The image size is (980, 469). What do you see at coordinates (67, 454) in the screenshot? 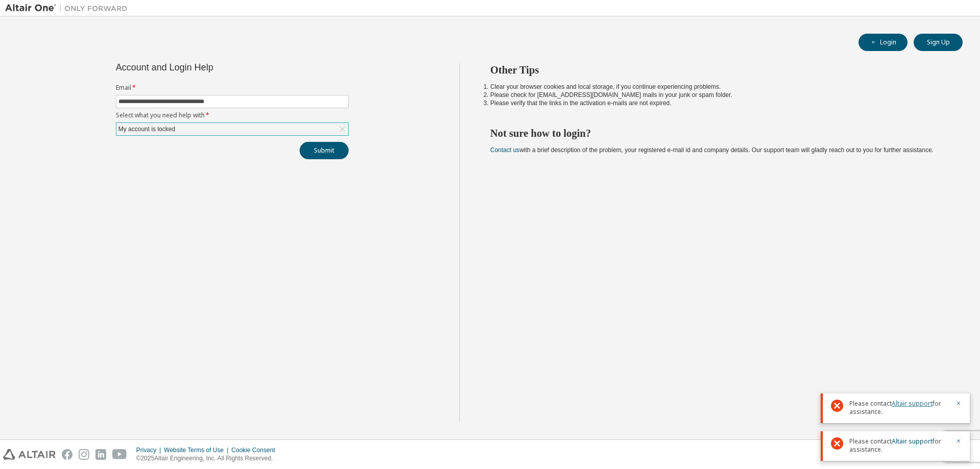
I see `img: facebook.svg` at bounding box center [67, 454].